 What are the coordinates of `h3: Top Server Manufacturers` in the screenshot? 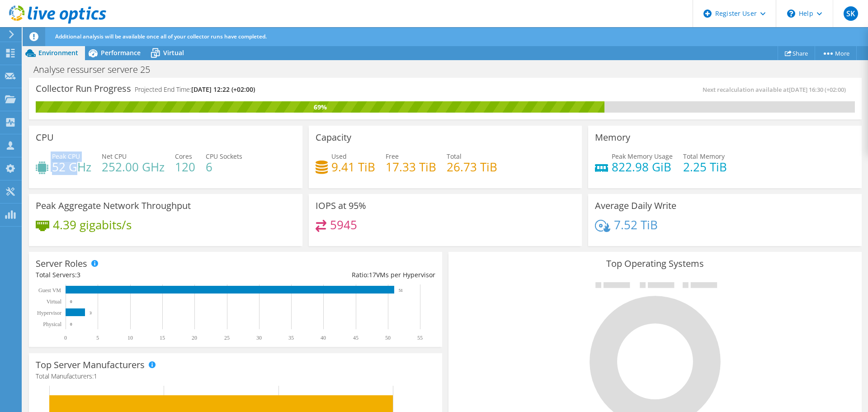 It's located at (90, 365).